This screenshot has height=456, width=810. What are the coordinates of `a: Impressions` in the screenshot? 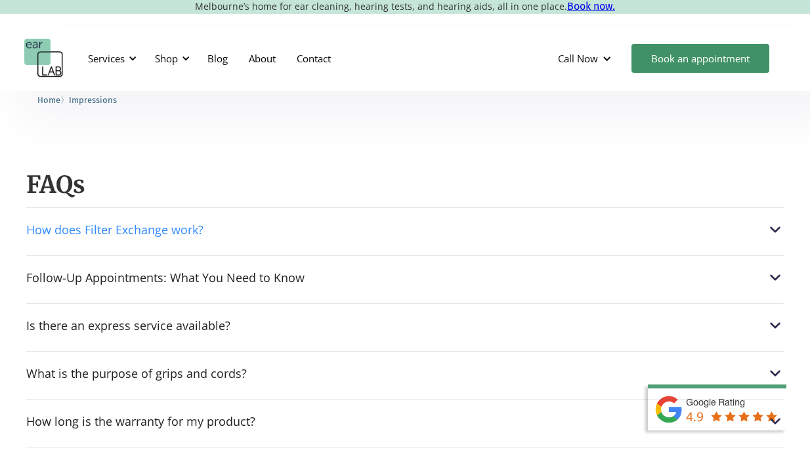 It's located at (93, 99).